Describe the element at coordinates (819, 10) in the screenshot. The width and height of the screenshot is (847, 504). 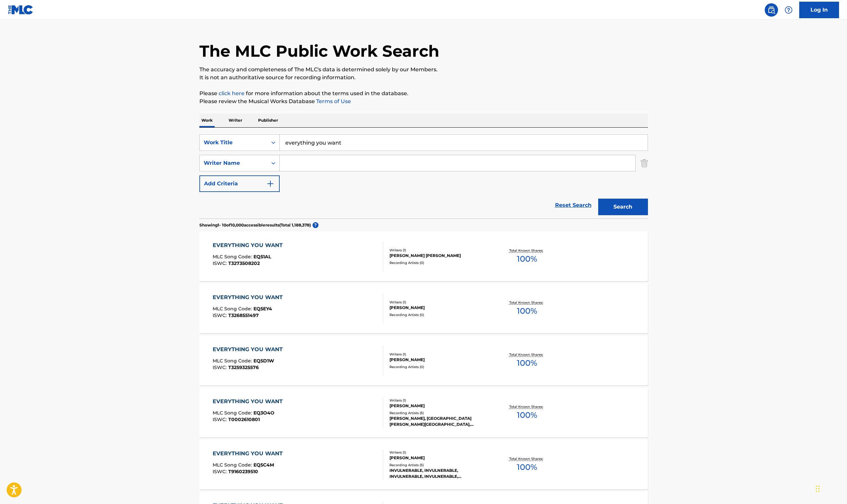
I see `a: Log In` at that location.